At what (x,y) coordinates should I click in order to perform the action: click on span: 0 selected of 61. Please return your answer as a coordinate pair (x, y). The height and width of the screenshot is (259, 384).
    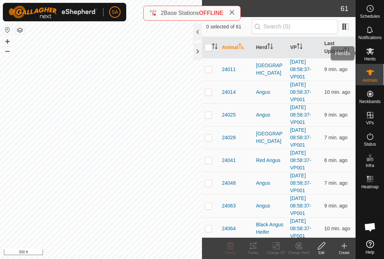
    Looking at the image, I should click on (229, 27).